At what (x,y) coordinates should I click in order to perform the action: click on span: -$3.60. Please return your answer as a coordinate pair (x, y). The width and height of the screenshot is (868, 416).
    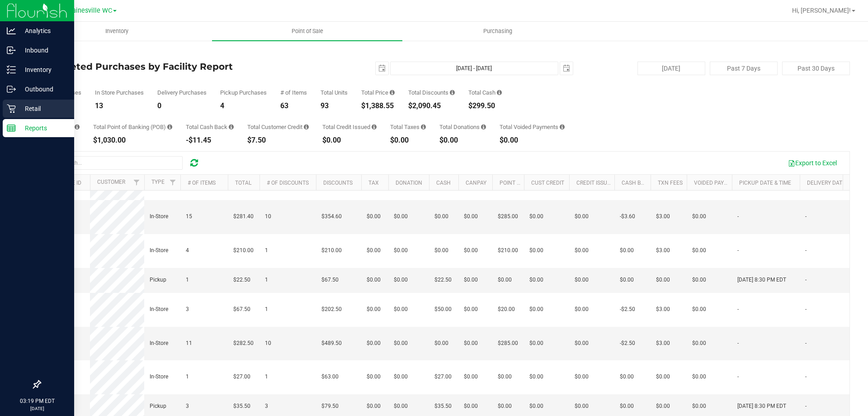
    Looking at the image, I should click on (628, 216).